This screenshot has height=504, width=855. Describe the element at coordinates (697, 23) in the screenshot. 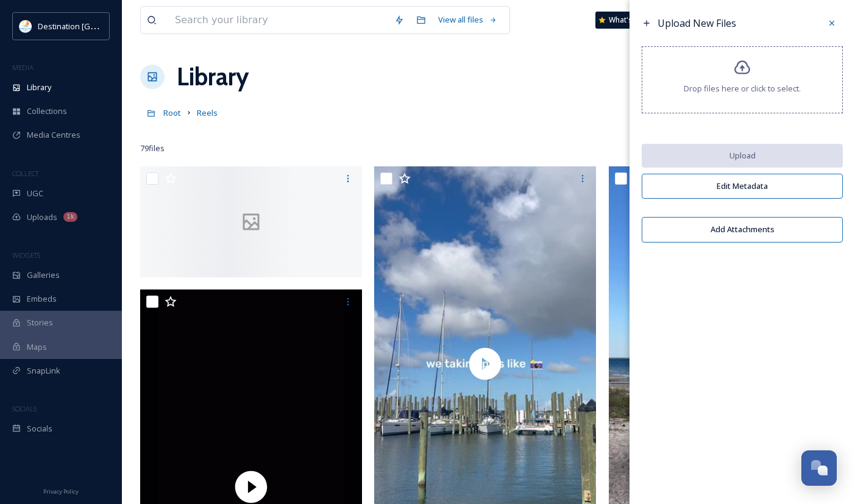

I see `span: Upload New Files` at that location.